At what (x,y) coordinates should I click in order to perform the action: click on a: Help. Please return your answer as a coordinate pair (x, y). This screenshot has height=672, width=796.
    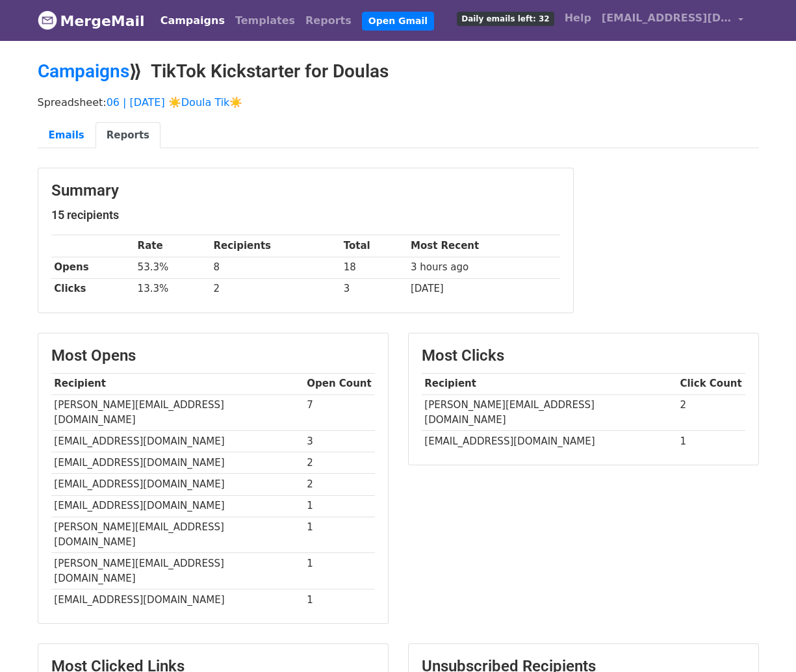
    Looking at the image, I should click on (578, 18).